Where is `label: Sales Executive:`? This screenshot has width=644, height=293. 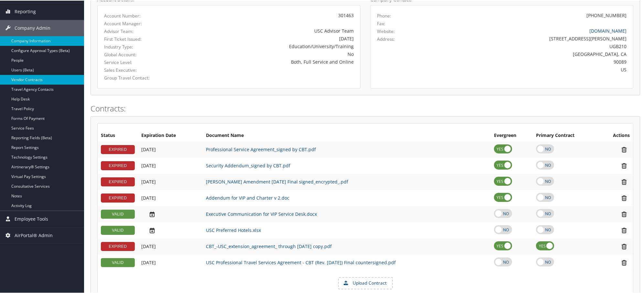 label: Sales Executive: is located at coordinates (142, 70).